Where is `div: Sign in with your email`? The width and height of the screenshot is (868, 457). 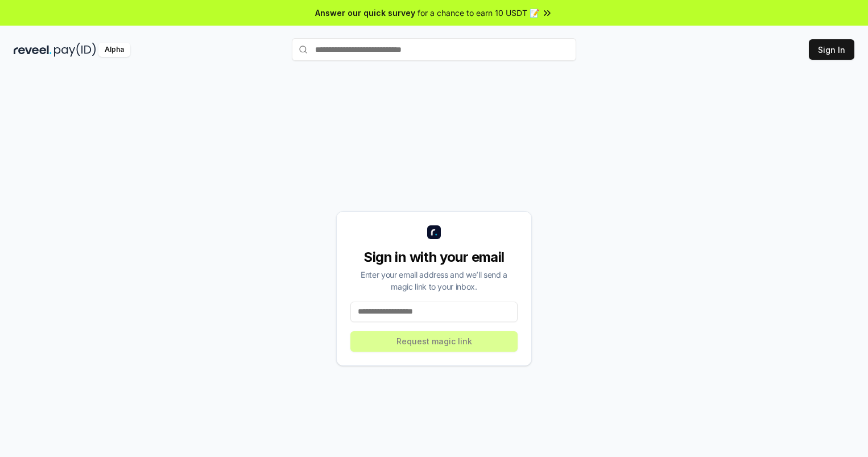 div: Sign in with your email is located at coordinates (434, 257).